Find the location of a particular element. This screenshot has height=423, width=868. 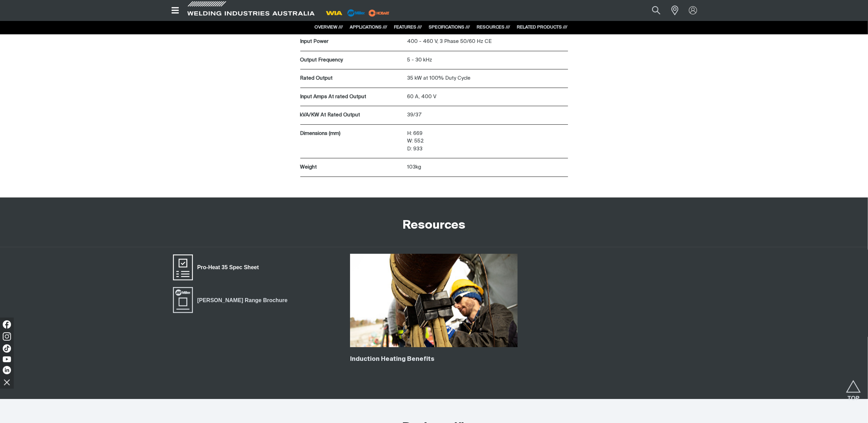

a: Pro-Heat 35 250 Spec Sheet is located at coordinates (217, 267).